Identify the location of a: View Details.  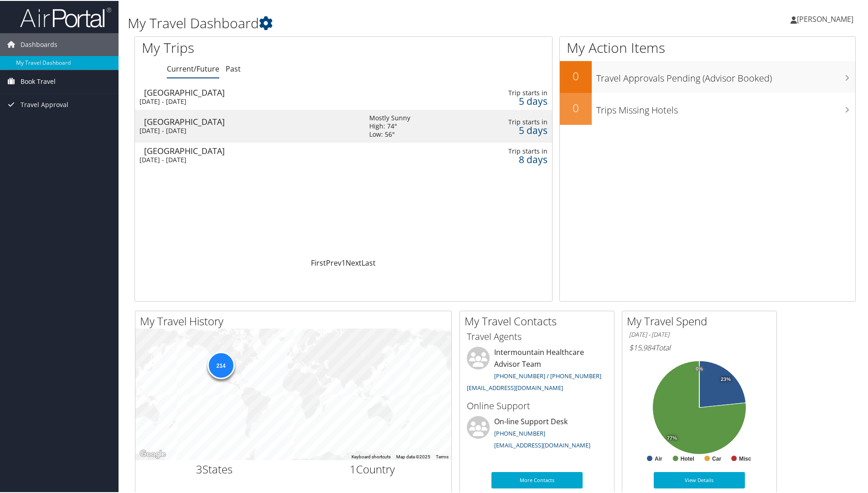
(699, 479).